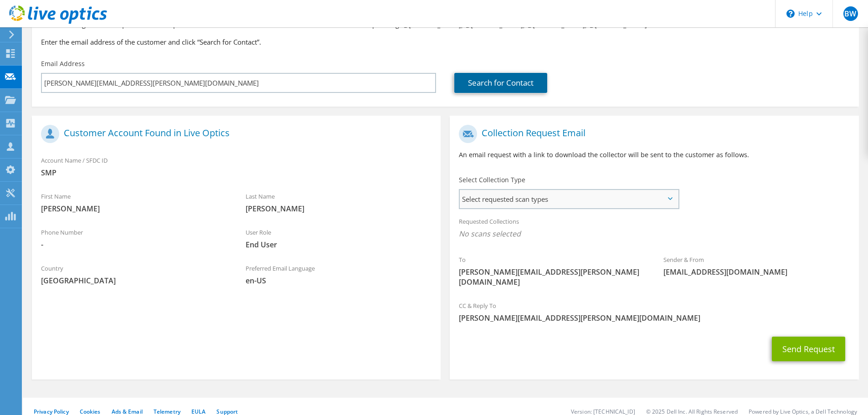 This screenshot has height=415, width=868. Describe the element at coordinates (338, 281) in the screenshot. I see `span: en-US` at that location.